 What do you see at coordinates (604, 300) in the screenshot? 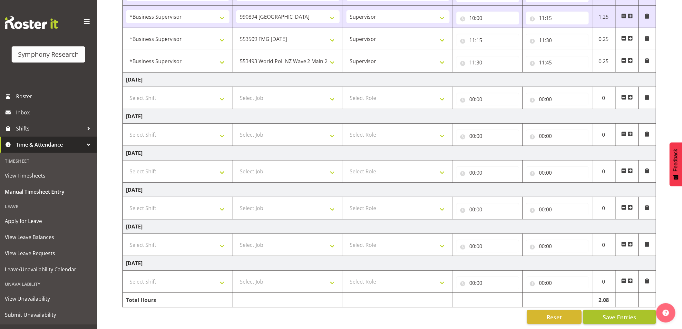
I see `td: 2.08` at bounding box center [604, 300].